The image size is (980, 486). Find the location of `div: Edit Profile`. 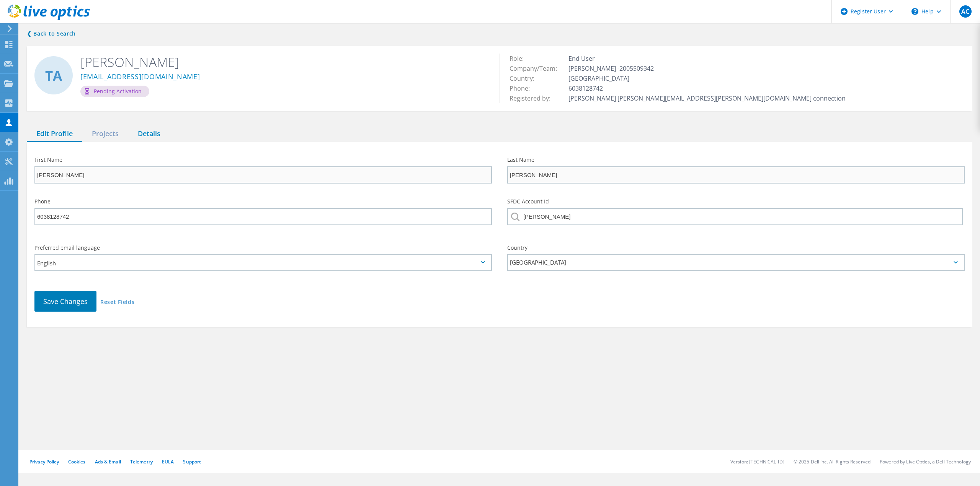

div: Edit Profile is located at coordinates (54, 134).